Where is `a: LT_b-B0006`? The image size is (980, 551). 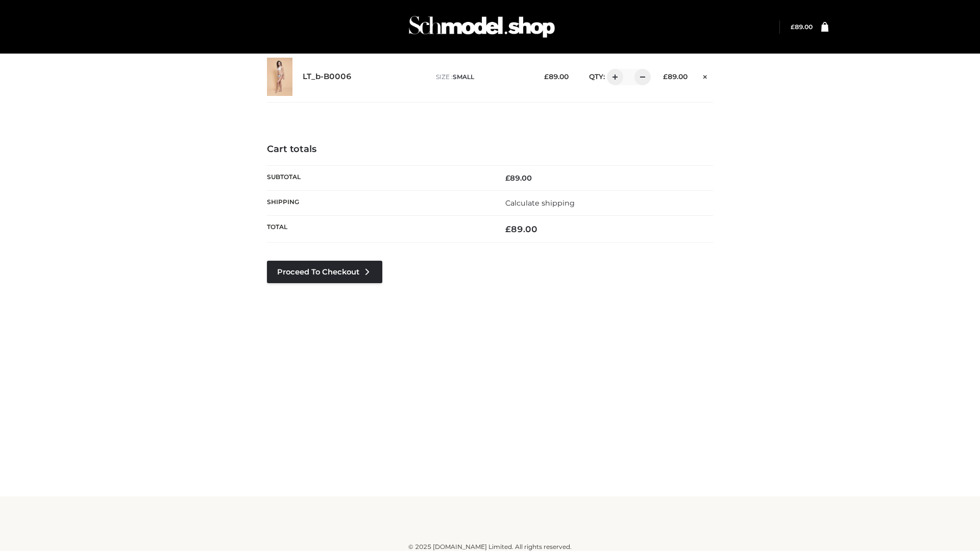 a: LT_b-B0006 is located at coordinates (327, 77).